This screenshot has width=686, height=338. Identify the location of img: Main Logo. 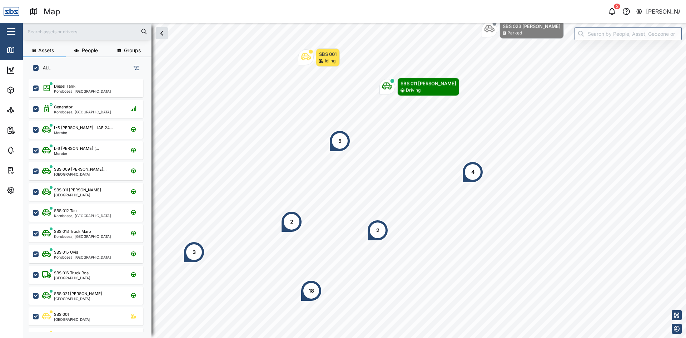
(11, 11).